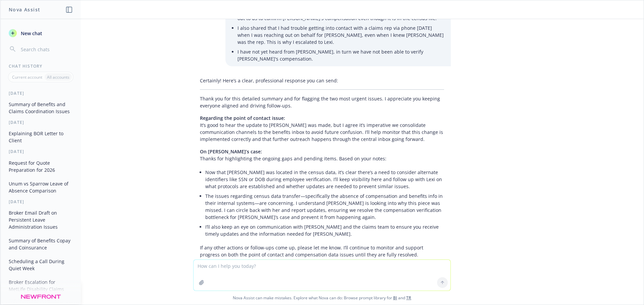  I want to click on p: Certainly! Here’s a clear, professional response you can send:, so click(322, 80).